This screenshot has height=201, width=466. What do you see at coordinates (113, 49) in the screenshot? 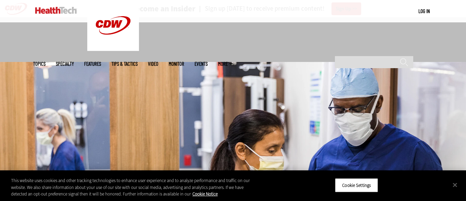
I see `a: CDW` at bounding box center [113, 49].